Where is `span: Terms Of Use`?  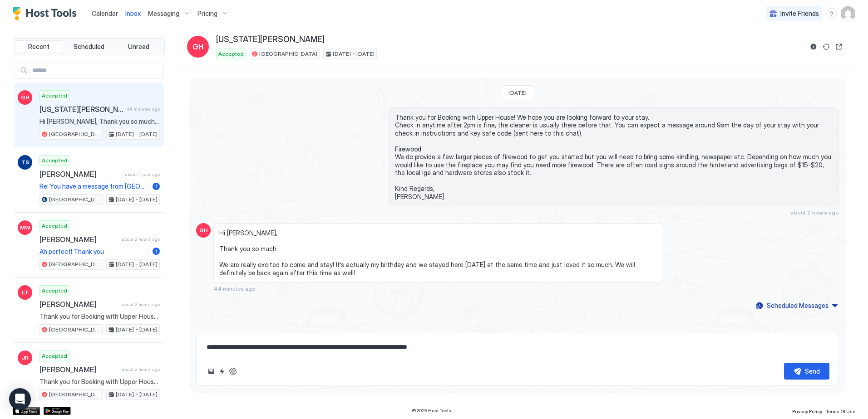
span: Terms Of Use is located at coordinates (840, 411).